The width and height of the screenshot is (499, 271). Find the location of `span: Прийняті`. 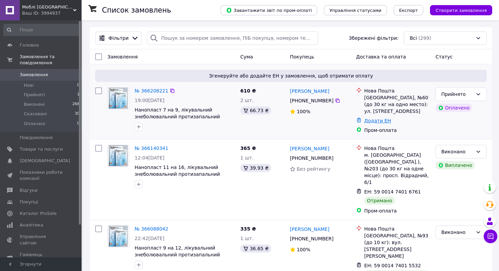

span: Прийняті is located at coordinates (34, 95).